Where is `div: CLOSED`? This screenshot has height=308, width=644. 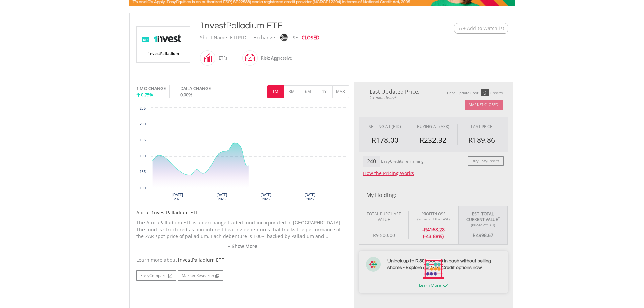 div: CLOSED is located at coordinates (310, 38).